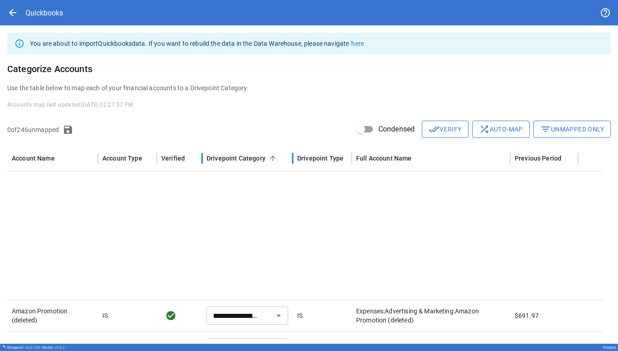 Image resolution: width=618 pixels, height=351 pixels. What do you see at coordinates (13, 13) in the screenshot?
I see `span: arrow_back` at bounding box center [13, 13].